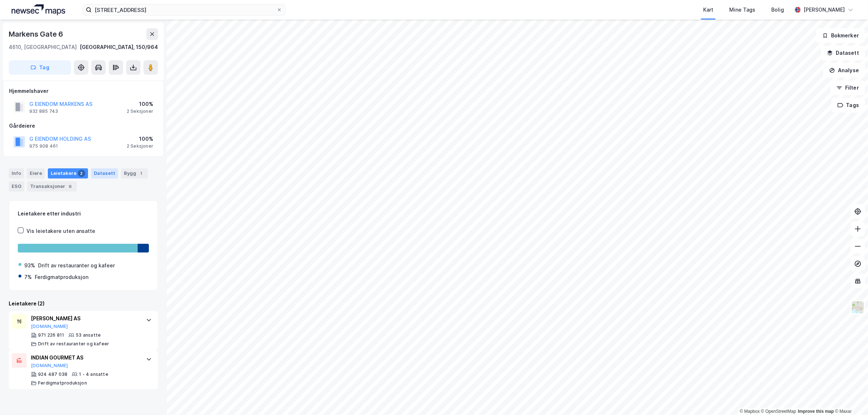 The width and height of the screenshot is (868, 415). Describe the element at coordinates (750, 411) in the screenshot. I see `a: Mapbox` at that location.